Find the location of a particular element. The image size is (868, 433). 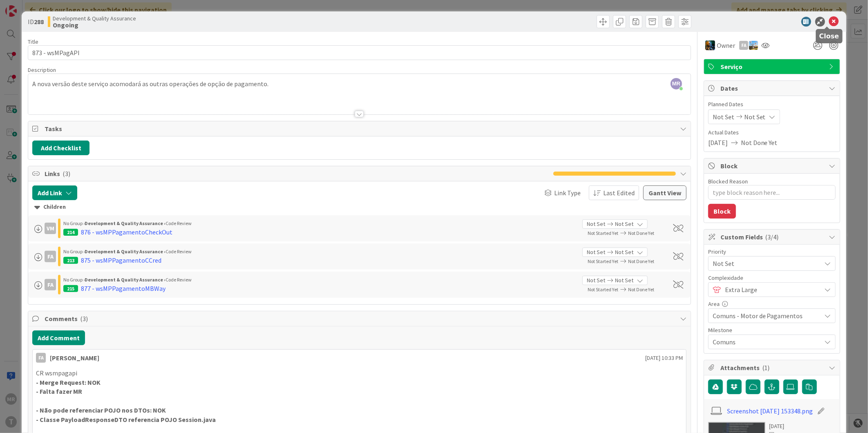

span: MR is located at coordinates (676, 84).